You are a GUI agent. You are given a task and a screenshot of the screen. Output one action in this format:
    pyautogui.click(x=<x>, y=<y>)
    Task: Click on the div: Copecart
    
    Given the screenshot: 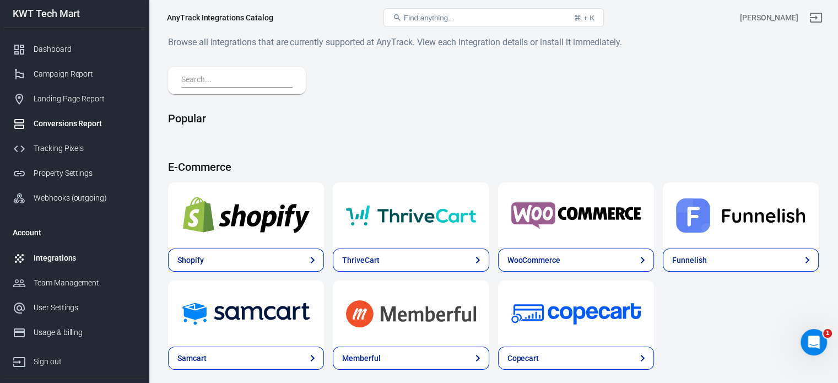 What is the action you would take?
    pyautogui.click(x=523, y=358)
    